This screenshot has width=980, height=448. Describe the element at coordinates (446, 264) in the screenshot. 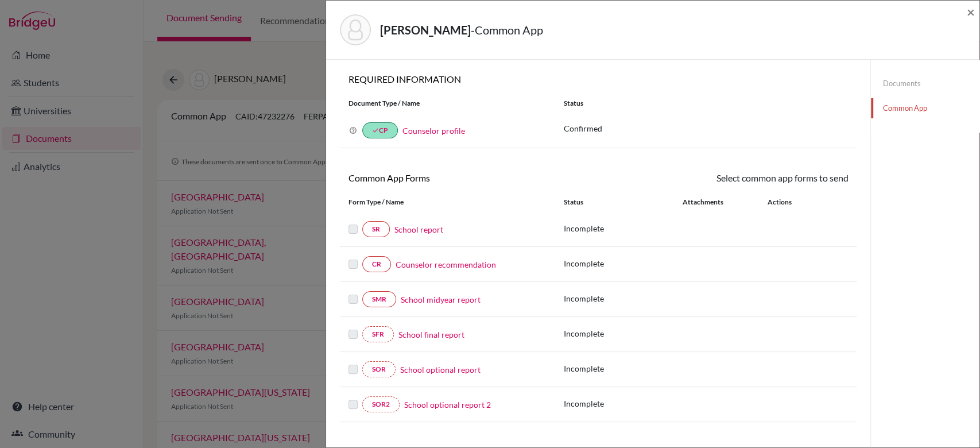

I see `a: Counselor recommendation` at that location.